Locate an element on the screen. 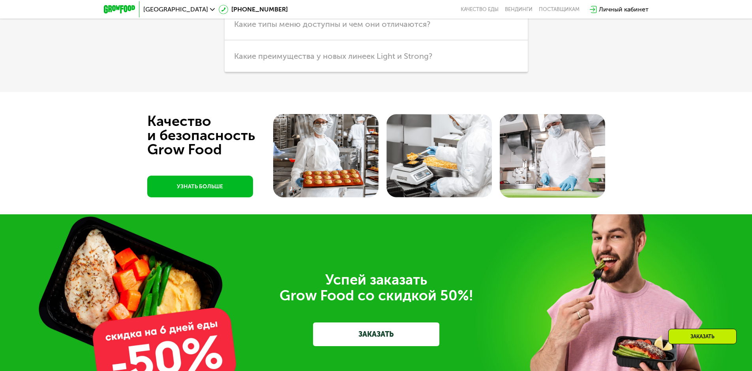  div: Заказать is located at coordinates (702, 336).